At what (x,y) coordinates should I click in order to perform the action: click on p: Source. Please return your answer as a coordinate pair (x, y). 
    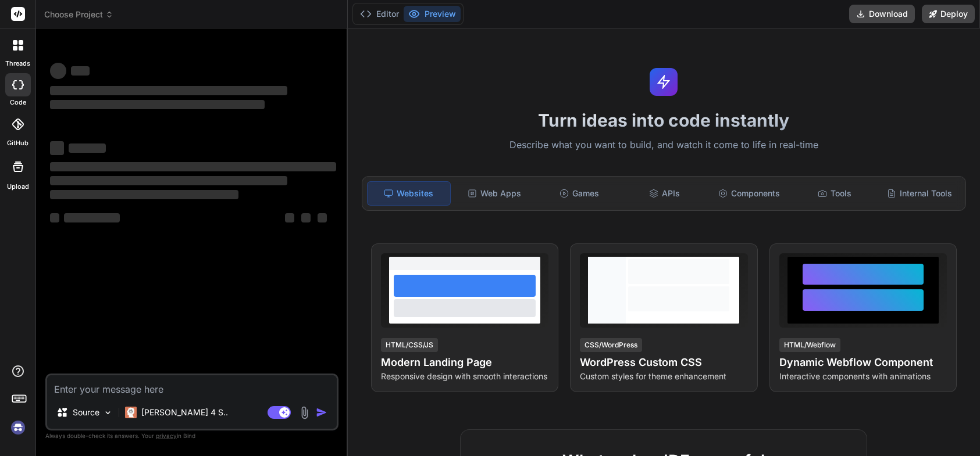
    Looking at the image, I should click on (86, 413).